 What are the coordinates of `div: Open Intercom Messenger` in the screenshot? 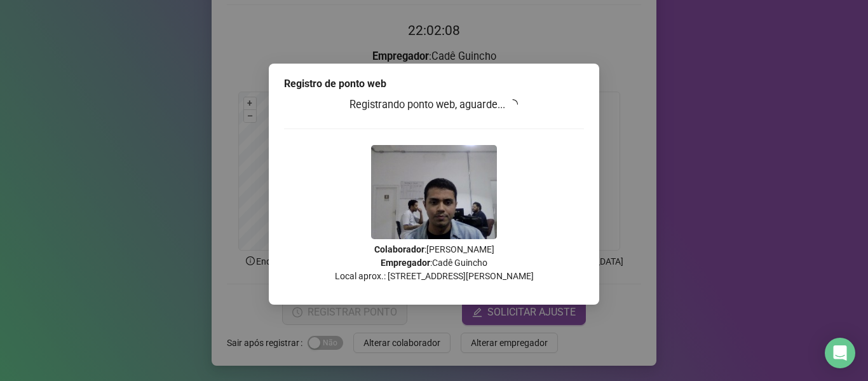 It's located at (840, 353).